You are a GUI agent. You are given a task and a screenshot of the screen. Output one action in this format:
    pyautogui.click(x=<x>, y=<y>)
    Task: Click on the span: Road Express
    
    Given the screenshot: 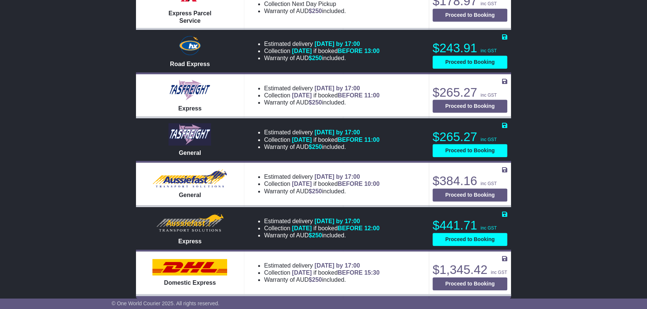 What is the action you would take?
    pyautogui.click(x=190, y=64)
    